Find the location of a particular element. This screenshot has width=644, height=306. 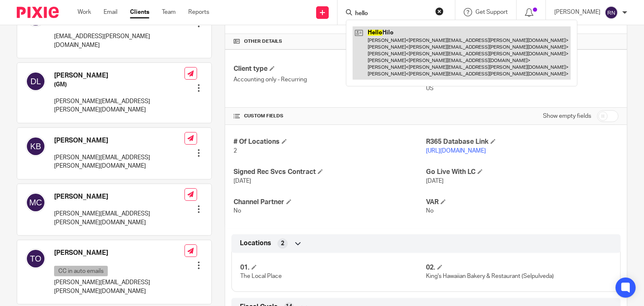

img: Pixie is located at coordinates (38, 12).